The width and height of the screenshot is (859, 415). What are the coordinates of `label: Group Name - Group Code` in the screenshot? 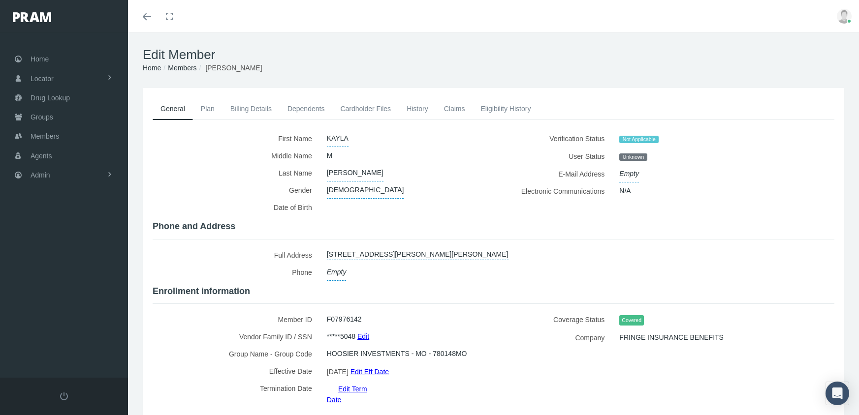 It's located at (236, 354).